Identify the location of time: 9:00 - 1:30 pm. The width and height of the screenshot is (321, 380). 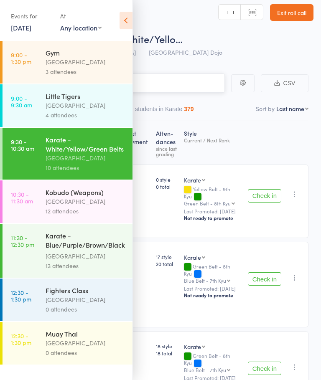
(21, 58).